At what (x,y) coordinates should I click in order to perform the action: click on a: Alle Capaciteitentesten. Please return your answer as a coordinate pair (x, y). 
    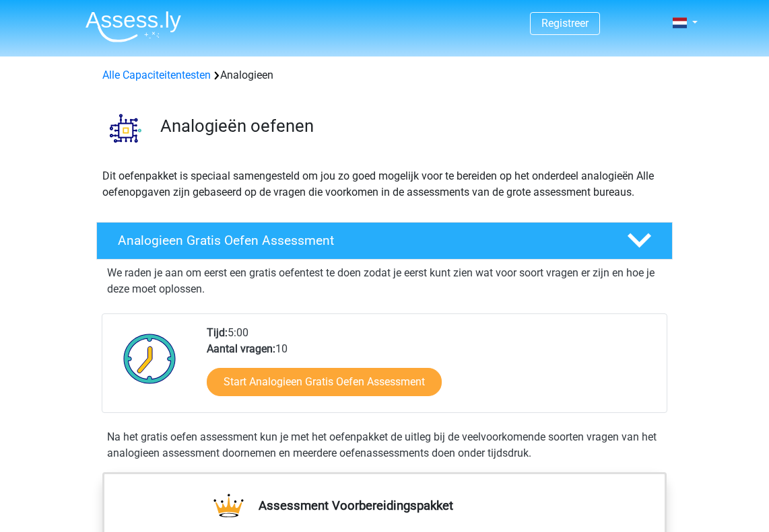
    Looking at the image, I should click on (156, 74).